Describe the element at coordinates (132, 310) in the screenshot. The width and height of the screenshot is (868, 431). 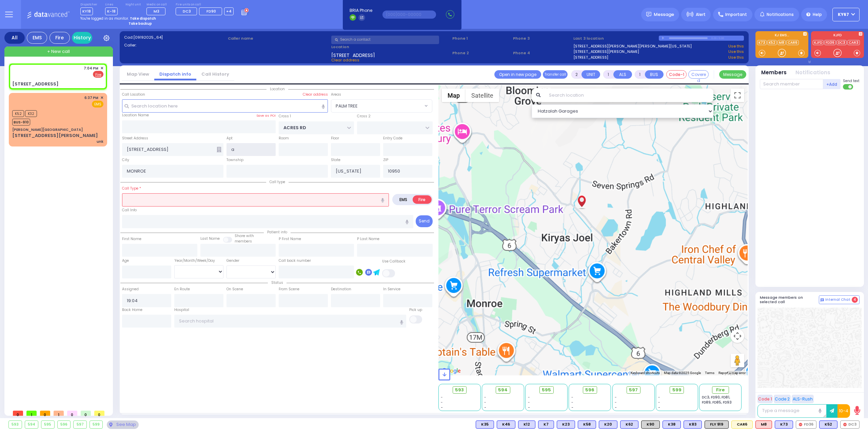
I see `label: Back Home` at that location.